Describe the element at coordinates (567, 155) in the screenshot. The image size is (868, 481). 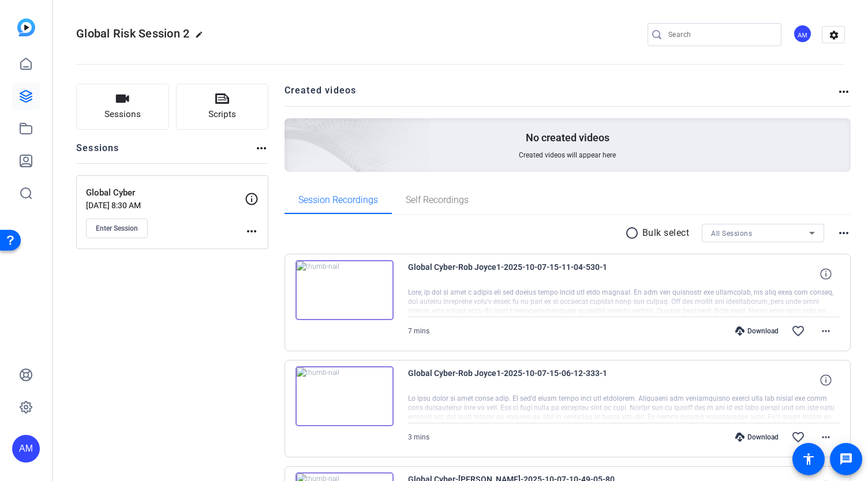
I see `span: Created videos will appear here` at that location.